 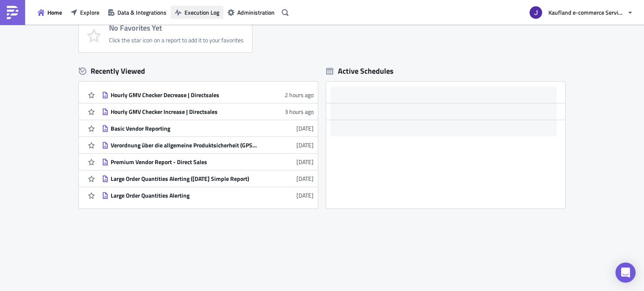 What do you see at coordinates (50, 12) in the screenshot?
I see `button: Home` at bounding box center [50, 12].